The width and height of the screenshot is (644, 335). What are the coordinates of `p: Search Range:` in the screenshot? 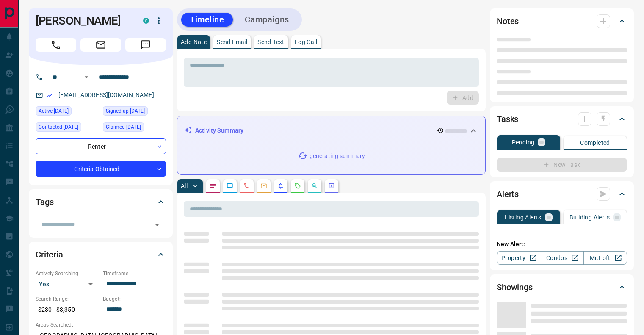 It's located at (67, 298).